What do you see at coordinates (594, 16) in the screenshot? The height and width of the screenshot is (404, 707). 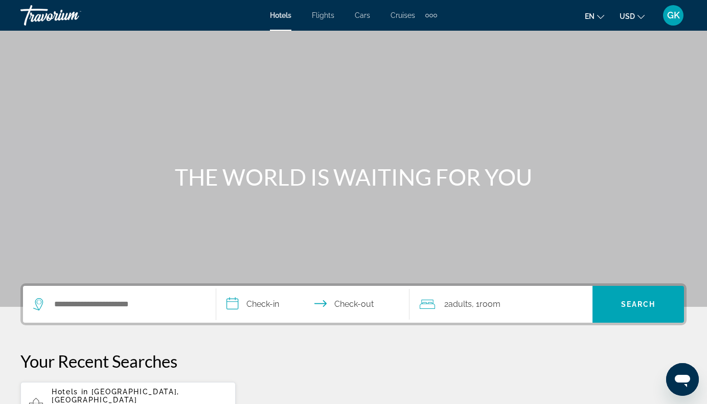 I see `button: Change language` at bounding box center [594, 16].